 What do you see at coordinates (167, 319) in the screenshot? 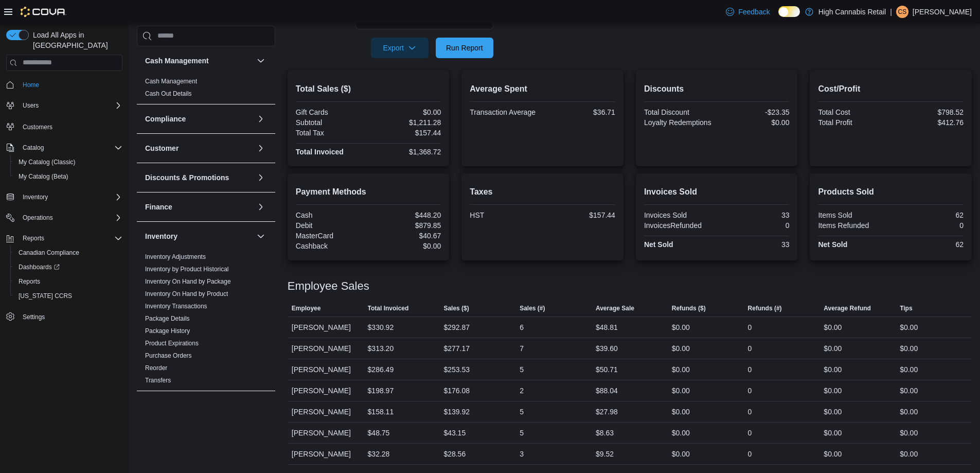
I see `span: Package Details` at bounding box center [167, 319].